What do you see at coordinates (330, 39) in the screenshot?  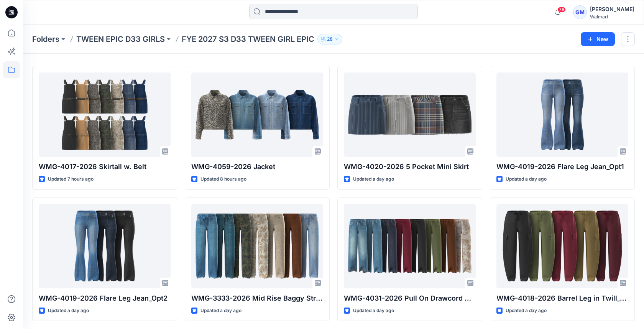 I see `p: 28` at bounding box center [330, 39].